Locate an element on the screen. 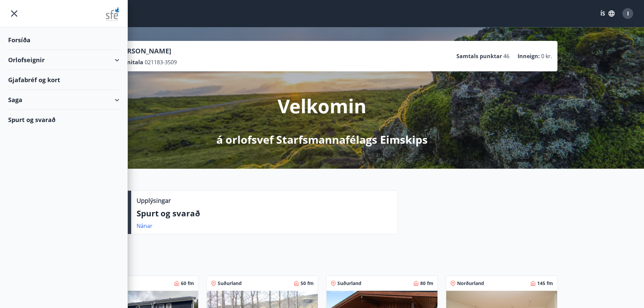  p: Spurt og svarað is located at coordinates (264, 213).